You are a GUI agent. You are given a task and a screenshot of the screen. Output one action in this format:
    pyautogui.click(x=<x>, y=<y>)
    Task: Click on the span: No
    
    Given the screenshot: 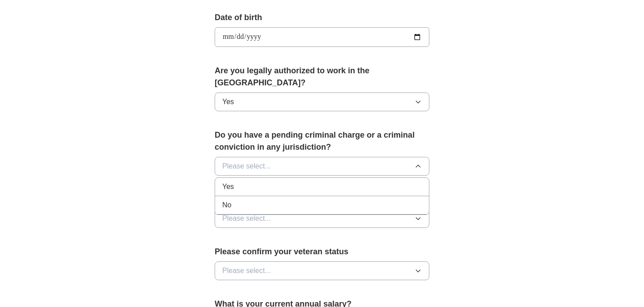 What is the action you would take?
    pyautogui.click(x=227, y=205)
    